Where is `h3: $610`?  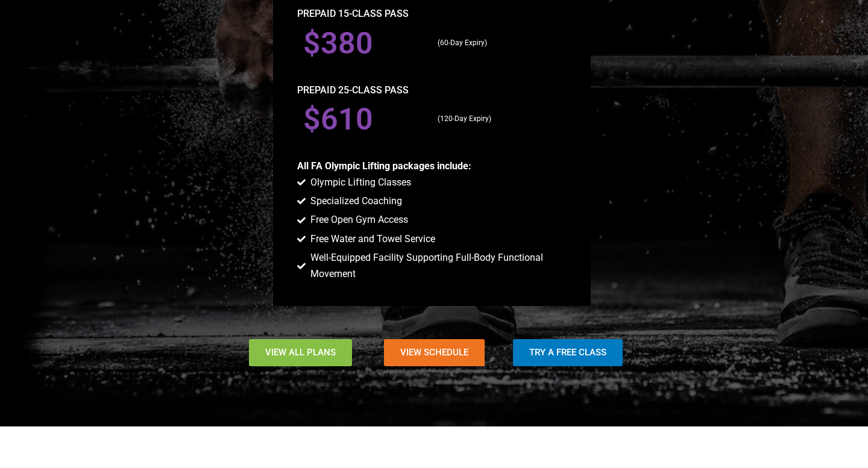 h3: $610 is located at coordinates (365, 119).